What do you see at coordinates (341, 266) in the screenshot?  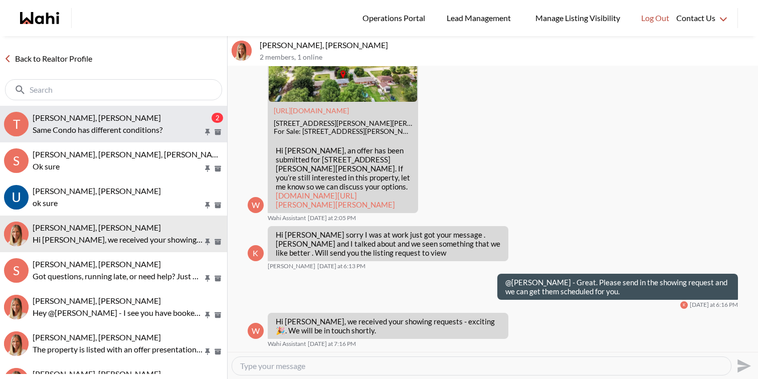 I see `time: 2025-09-16T22:13:05.573Z` at bounding box center [341, 266].